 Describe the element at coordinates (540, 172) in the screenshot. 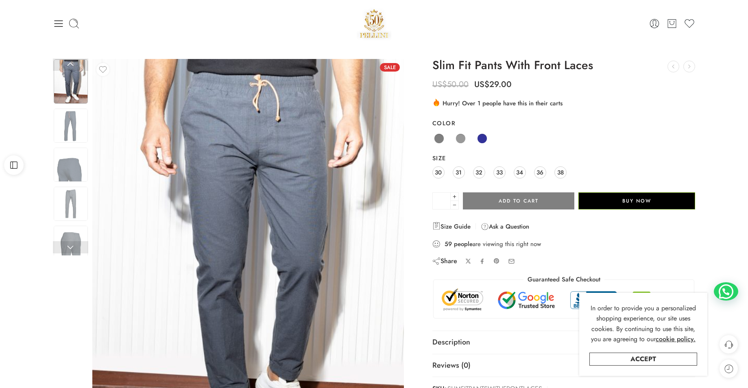

I see `span: 36` at that location.